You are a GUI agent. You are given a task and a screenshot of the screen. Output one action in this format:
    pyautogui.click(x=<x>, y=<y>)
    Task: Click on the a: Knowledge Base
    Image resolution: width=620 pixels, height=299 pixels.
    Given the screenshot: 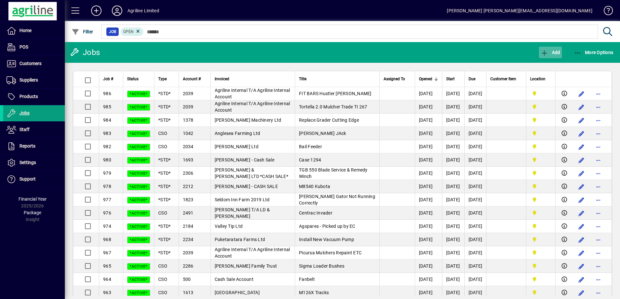 What is the action you would take?
    pyautogui.click(x=605, y=12)
    